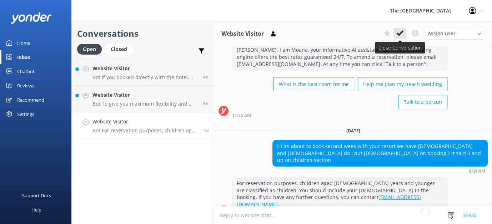  I want to click on h2: Conversations, so click(143, 34).